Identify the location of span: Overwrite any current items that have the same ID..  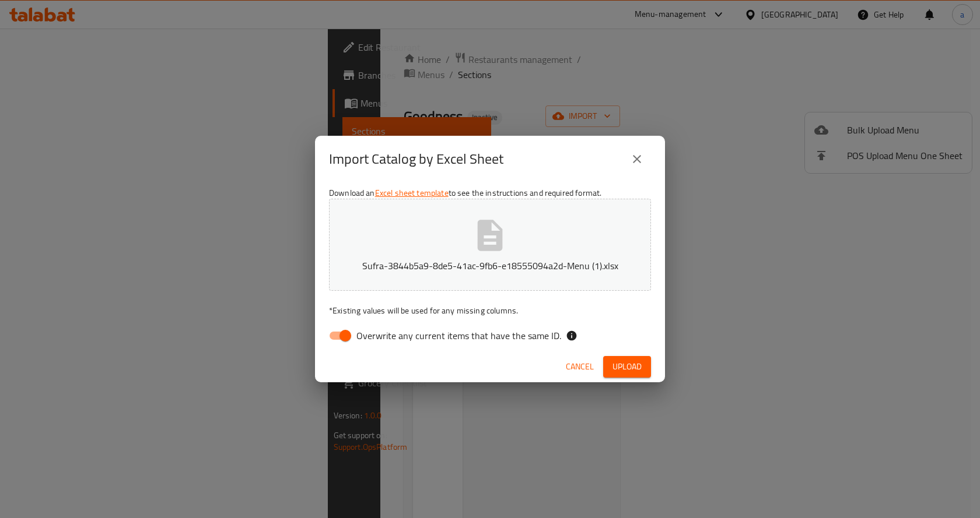
(459, 336).